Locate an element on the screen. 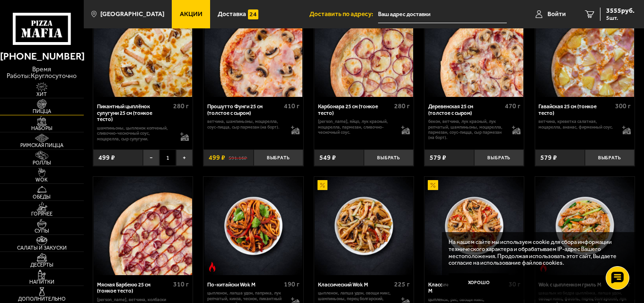  img: Классический с рисом Wok M is located at coordinates (474, 226).